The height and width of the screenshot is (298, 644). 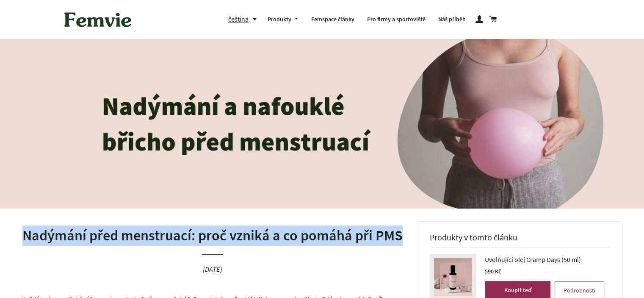 I want to click on a: Pro firmy a sportoviště, so click(x=396, y=20).